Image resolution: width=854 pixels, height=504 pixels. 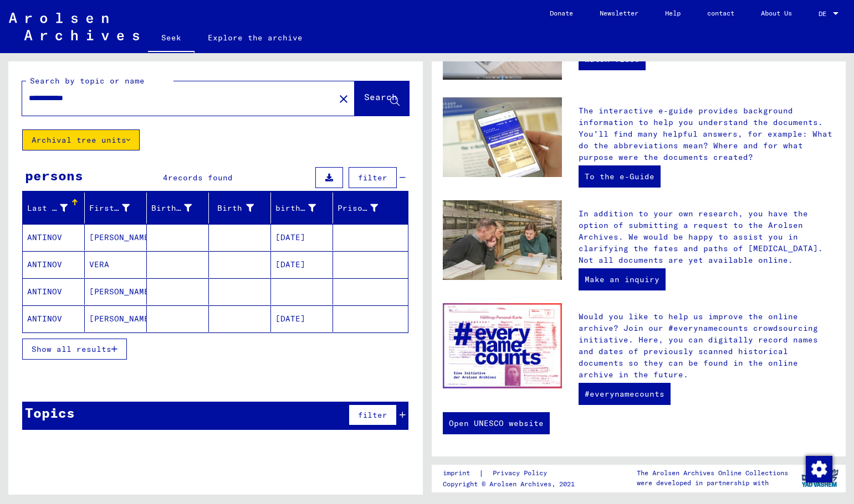 What do you see at coordinates (229, 208) in the screenshot?
I see `font: Birth` at bounding box center [229, 208].